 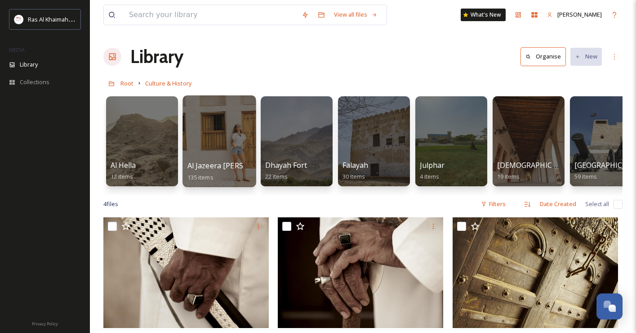 I want to click on button: New, so click(x=586, y=56).